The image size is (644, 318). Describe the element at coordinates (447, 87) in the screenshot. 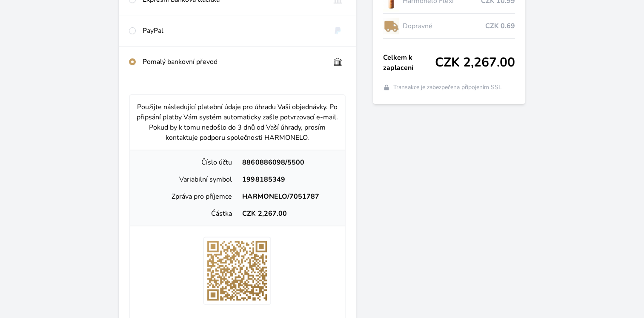

I see `span: Transakce je zabezpečena připojením SSL` at that location.